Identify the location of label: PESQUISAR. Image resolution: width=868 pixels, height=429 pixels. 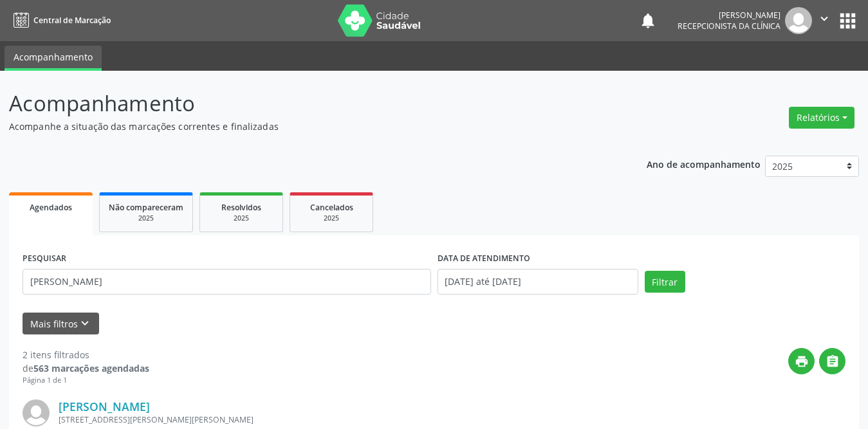
(45, 258).